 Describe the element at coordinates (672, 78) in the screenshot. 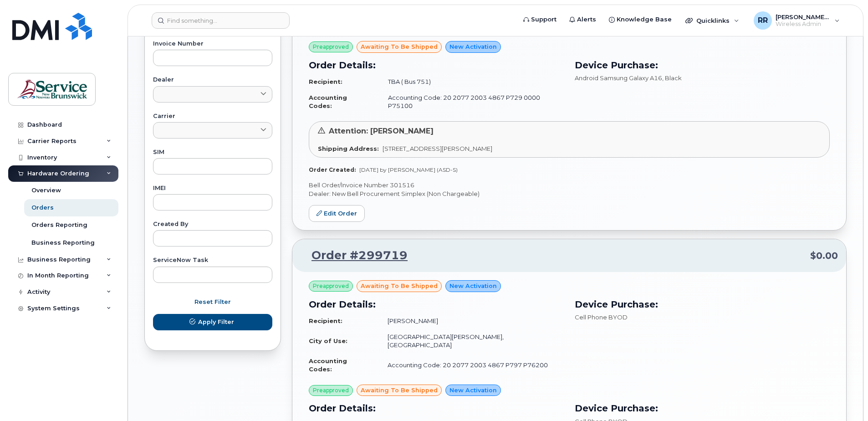

I see `span: , Black` at that location.